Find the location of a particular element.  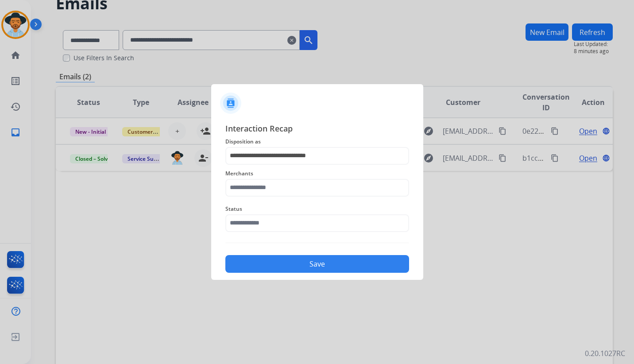

span: Status is located at coordinates (317, 209).